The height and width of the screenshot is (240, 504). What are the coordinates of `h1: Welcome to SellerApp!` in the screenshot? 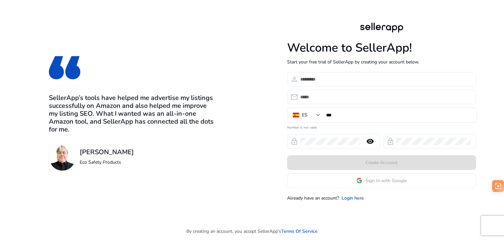 It's located at (382, 48).